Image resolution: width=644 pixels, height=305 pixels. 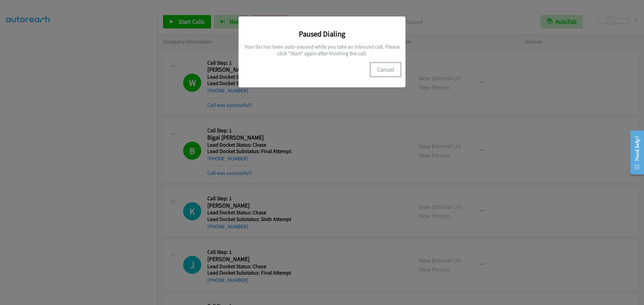 What do you see at coordinates (385, 70) in the screenshot?
I see `button: Cancel` at bounding box center [385, 70].